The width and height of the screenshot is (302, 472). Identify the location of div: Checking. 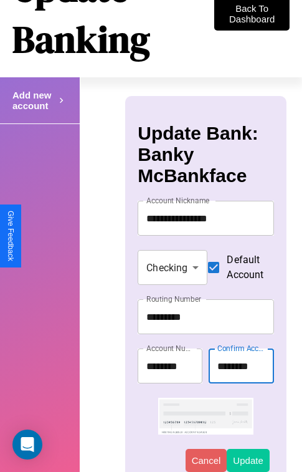
(173, 267).